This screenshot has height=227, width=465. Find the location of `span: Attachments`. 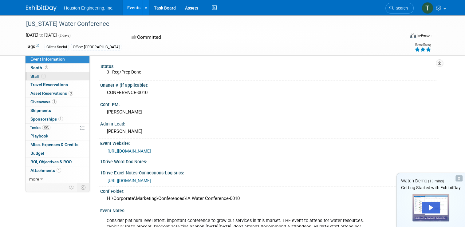

span: Attachments is located at coordinates (46, 170).